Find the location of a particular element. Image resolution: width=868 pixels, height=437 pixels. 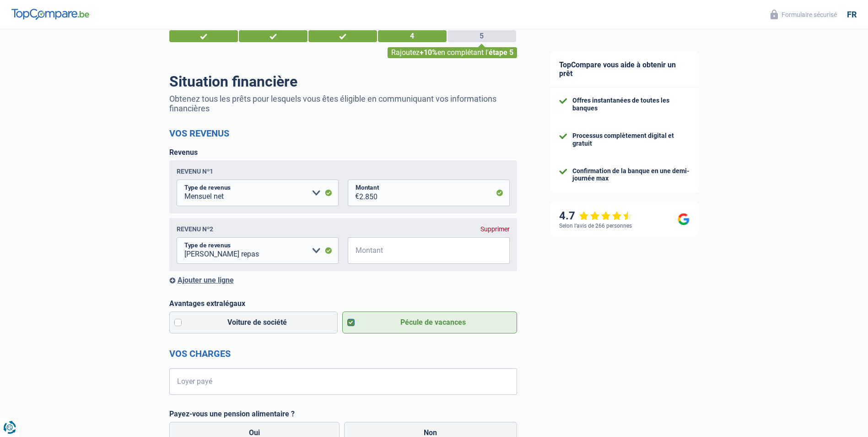

div: 1 is located at coordinates (204, 36).